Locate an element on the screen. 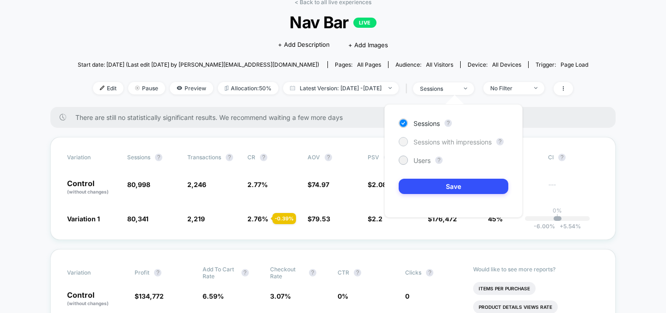  img: edit is located at coordinates (102, 88).